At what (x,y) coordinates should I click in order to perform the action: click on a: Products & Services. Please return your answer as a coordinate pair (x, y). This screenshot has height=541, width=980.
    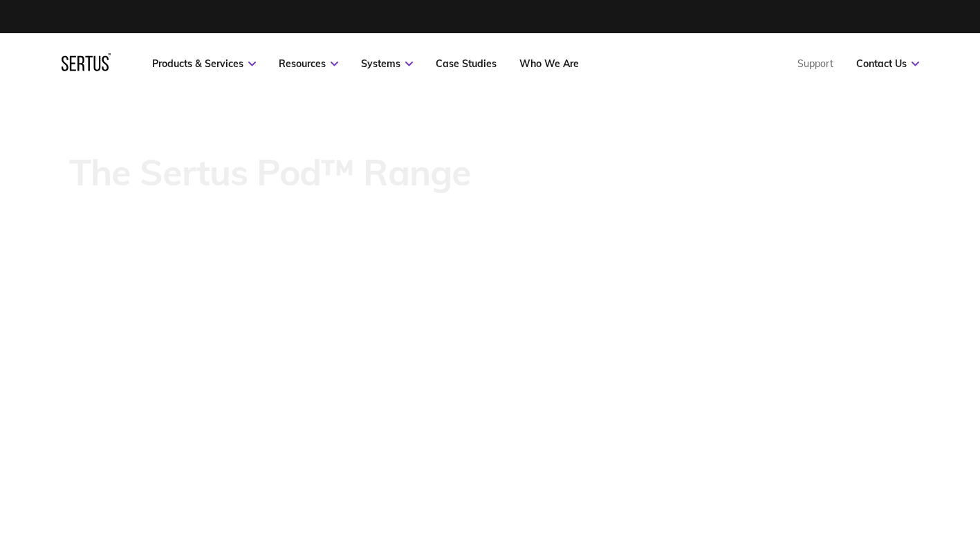
    Looking at the image, I should click on (205, 64).